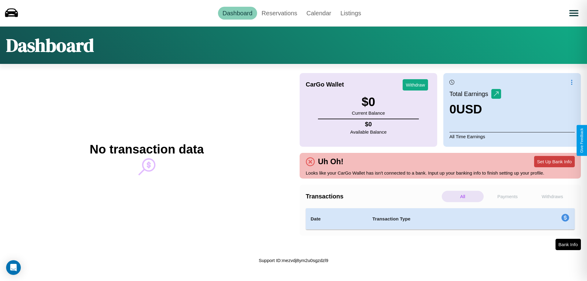  What do you see at coordinates (470, 94) in the screenshot?
I see `p: Total Earnings` at bounding box center [470, 94].